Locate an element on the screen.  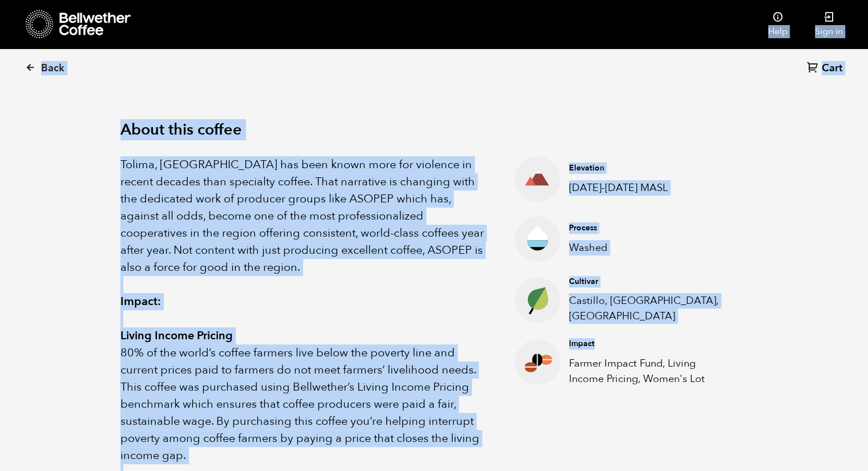
strong: Living Income Pricing is located at coordinates (177, 335).